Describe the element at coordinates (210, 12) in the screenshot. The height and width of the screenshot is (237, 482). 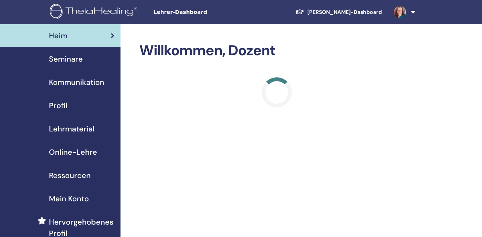
I see `span: Lehrer-Dashboard` at that location.